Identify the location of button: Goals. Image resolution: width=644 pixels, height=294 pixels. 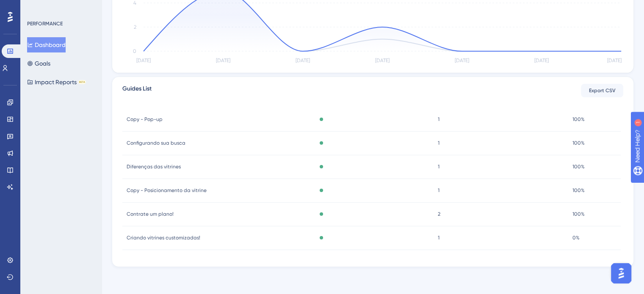
(39, 63).